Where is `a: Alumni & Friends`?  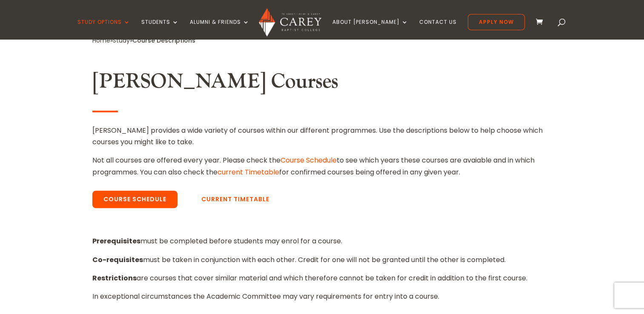 a: Alumni & Friends is located at coordinates (220, 29).